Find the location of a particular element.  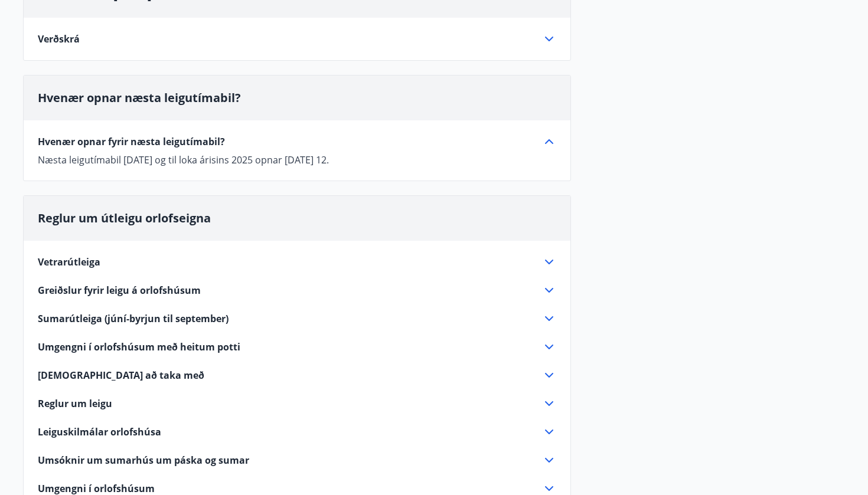

div: Leiguskilmálar orlofshúsa is located at coordinates (297, 432).